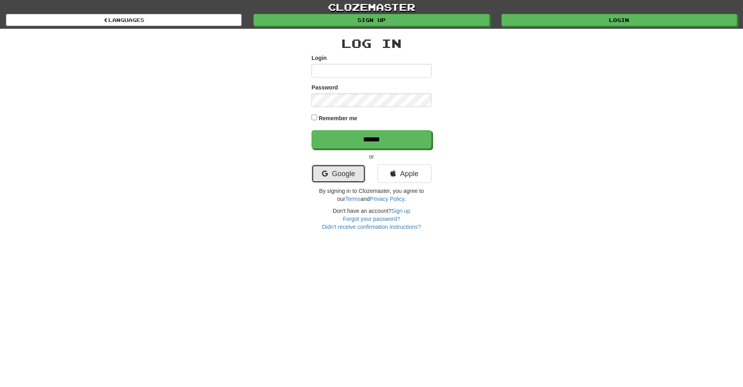 The image size is (743, 387). Describe the element at coordinates (371, 219) in the screenshot. I see `div: Don't have an account?` at that location.